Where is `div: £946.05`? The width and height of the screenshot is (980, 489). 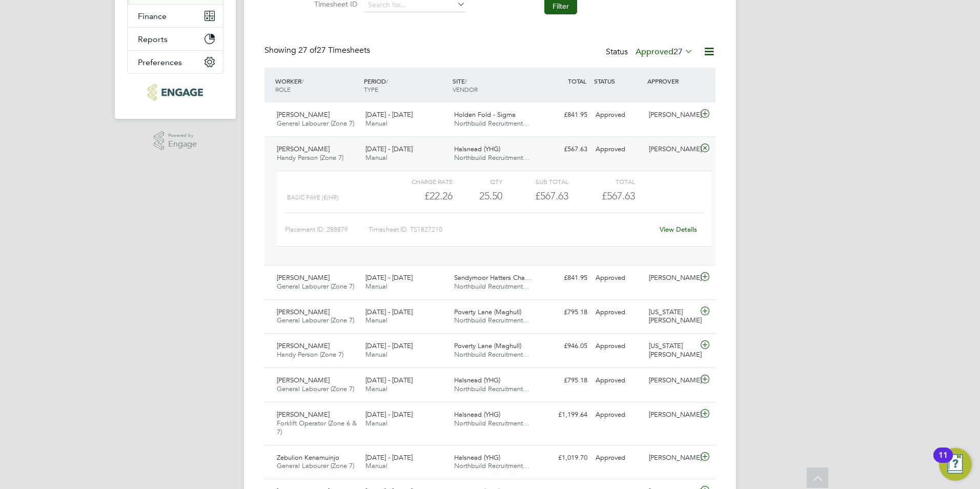 div: £946.05 is located at coordinates (565, 346).